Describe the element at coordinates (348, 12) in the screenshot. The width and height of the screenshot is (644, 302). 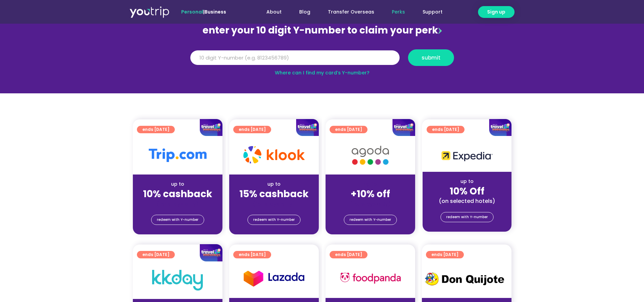
I see `nav: Menu` at that location.